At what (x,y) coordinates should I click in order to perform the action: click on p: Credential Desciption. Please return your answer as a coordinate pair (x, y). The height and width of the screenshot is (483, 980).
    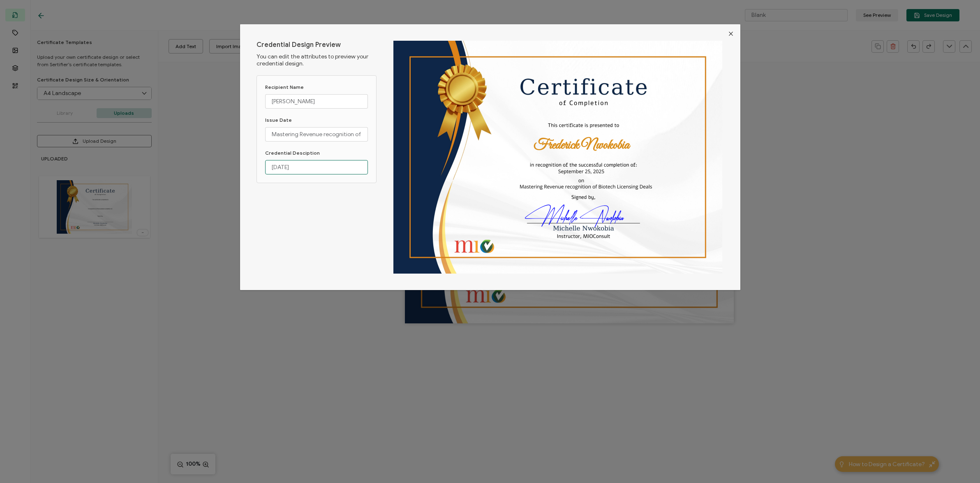
    Looking at the image, I should click on (317, 153).